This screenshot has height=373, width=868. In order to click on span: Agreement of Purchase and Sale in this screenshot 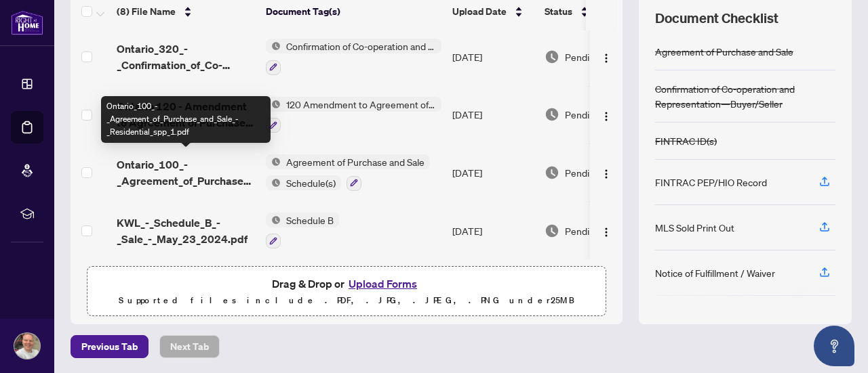, I will do `click(355, 162)`.